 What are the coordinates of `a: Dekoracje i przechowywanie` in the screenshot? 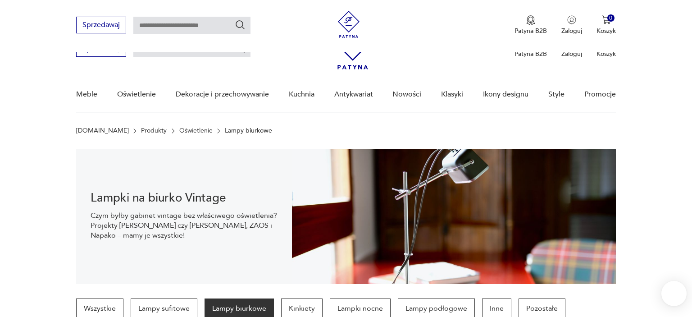 It's located at (222, 94).